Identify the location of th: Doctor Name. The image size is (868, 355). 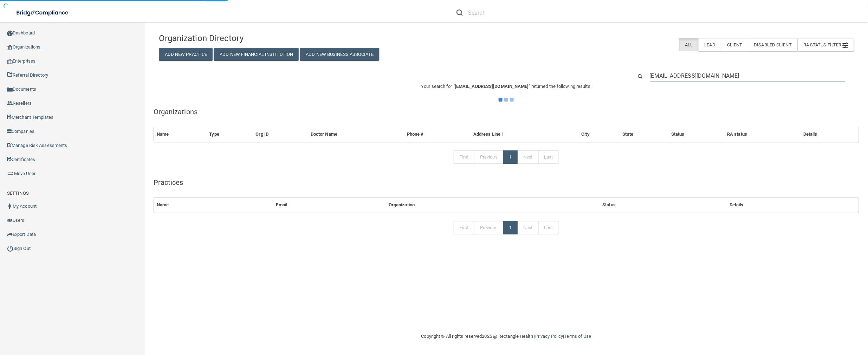
(356, 134).